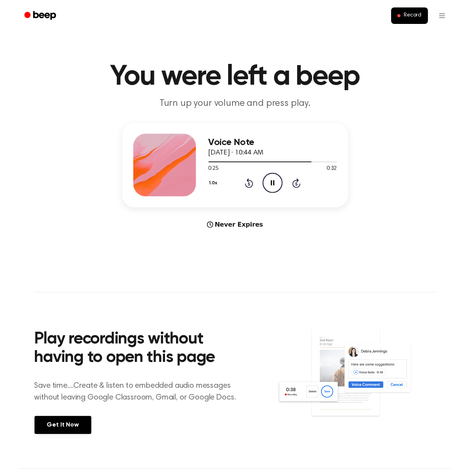 This screenshot has height=476, width=470. Describe the element at coordinates (214, 168) in the screenshot. I see `span: 0:25` at that location.